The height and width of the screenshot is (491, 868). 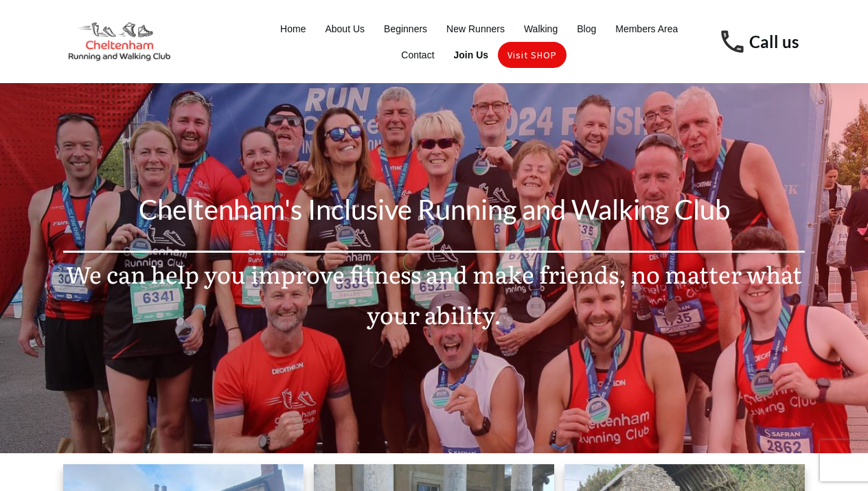 I want to click on span: Walking, so click(x=541, y=29).